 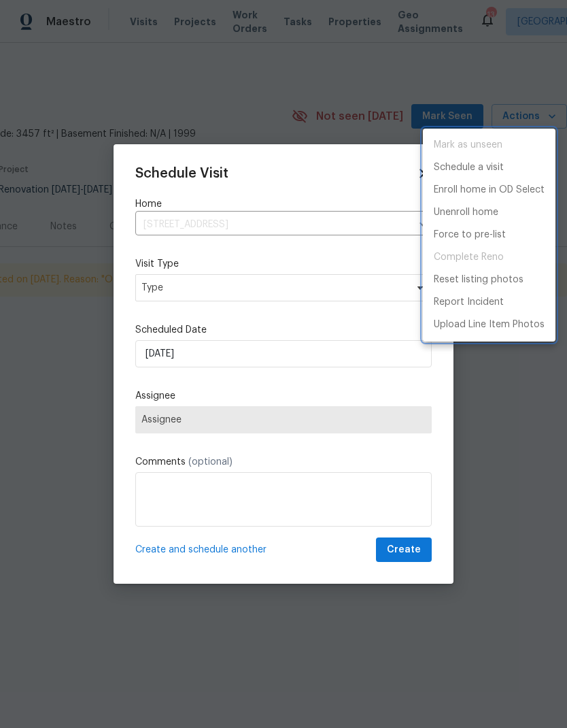 What do you see at coordinates (466, 212) in the screenshot?
I see `p: Unenroll home` at bounding box center [466, 212].